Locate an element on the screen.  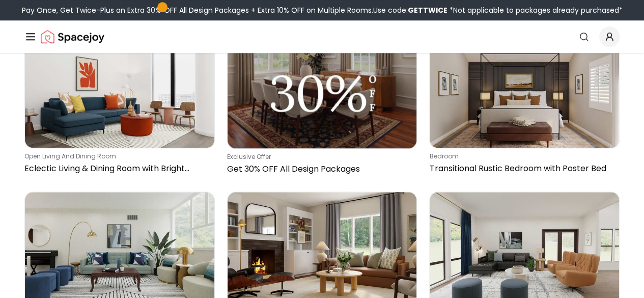
a: Get 30% OFF All Design PackagesExclusive OfferGet 30% OFF All Design Packages is located at coordinates (322, 106).